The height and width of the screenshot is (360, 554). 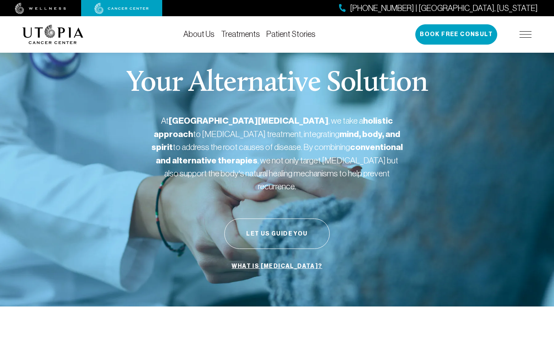 What do you see at coordinates (277, 84) in the screenshot?
I see `p: Your Alternative Solution` at bounding box center [277, 84].